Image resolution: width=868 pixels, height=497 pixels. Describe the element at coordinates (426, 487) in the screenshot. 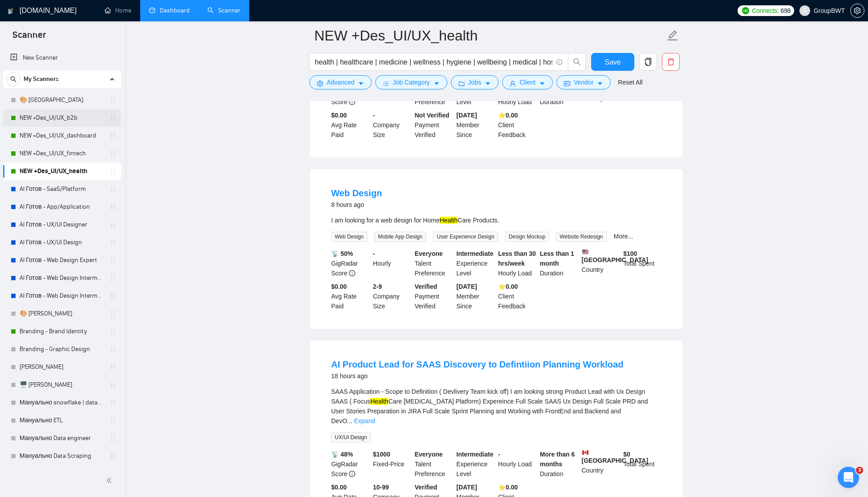

I see `b: Verified` at that location.